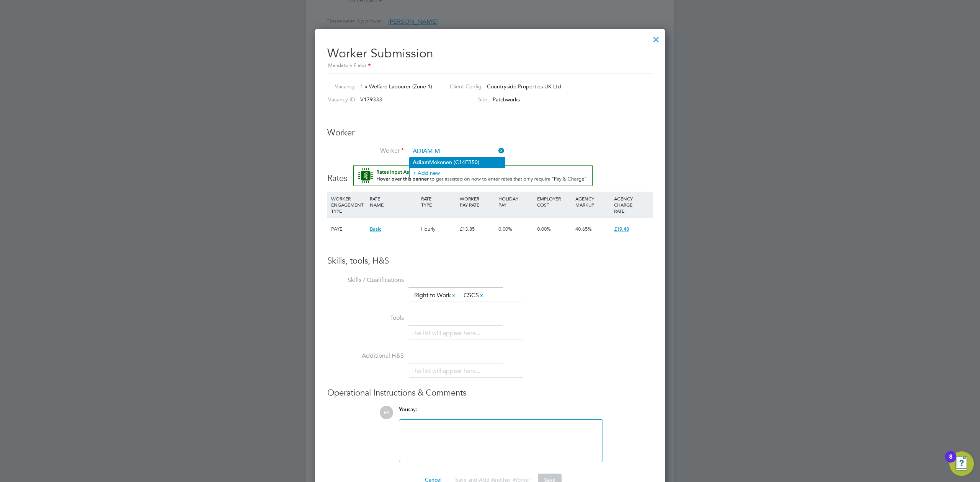  Describe the element at coordinates (506, 100) in the screenshot. I see `span: Patchworks` at that location.